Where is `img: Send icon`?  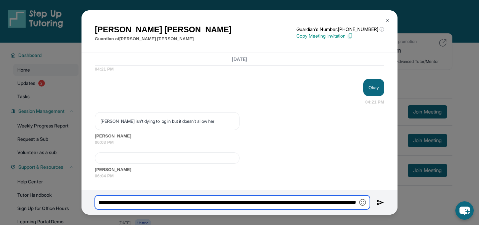
img: Send icon is located at coordinates (381, 203).